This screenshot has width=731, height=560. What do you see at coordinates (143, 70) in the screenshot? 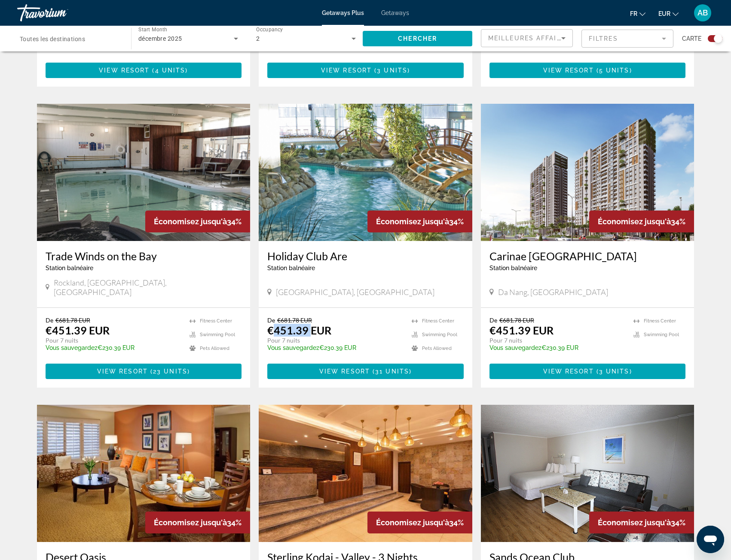
I see `a: View Resort(4 units)` at bounding box center [143, 70].